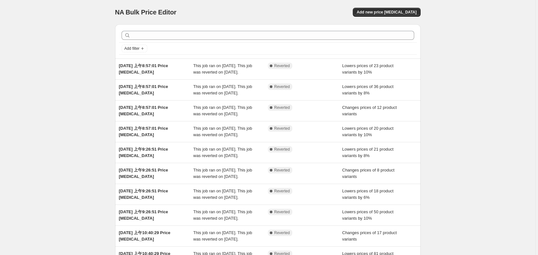  I want to click on span: Changes prices of 12 product variants, so click(370, 111).